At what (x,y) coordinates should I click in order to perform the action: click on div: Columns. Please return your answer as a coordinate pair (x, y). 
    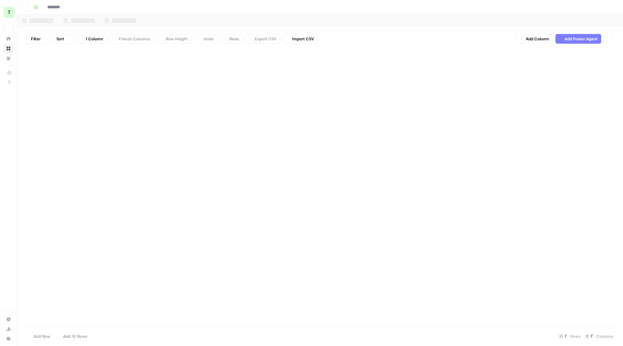
    Looking at the image, I should click on (599, 336).